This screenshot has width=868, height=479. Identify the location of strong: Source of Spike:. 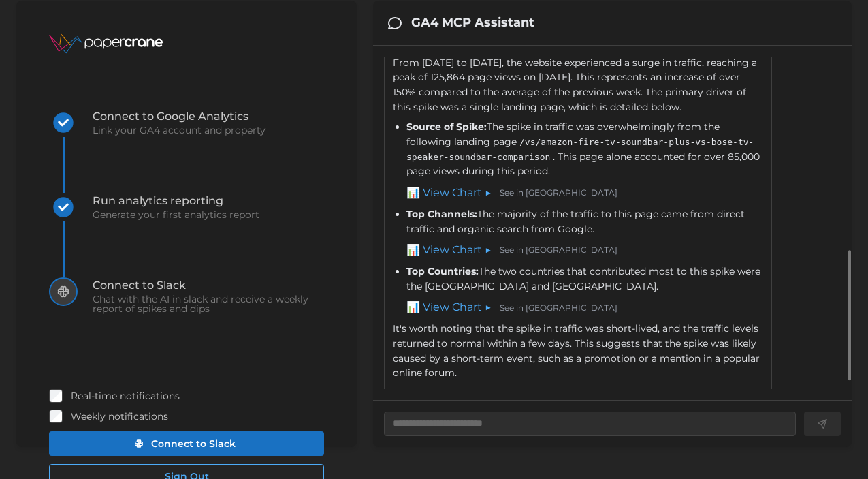
(446, 126).